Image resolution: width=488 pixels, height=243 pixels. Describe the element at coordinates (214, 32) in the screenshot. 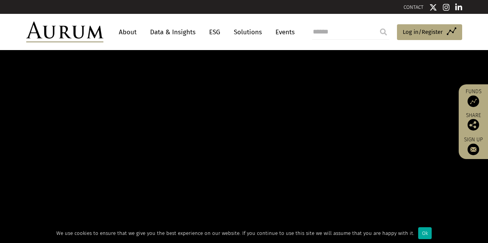

I see `a: ESG` at that location.